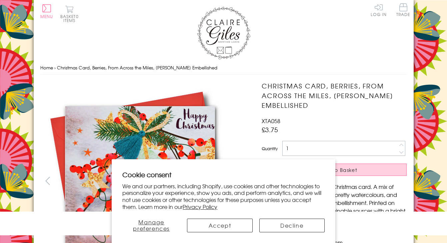 The width and height of the screenshot is (447, 243). What do you see at coordinates (379, 10) in the screenshot?
I see `a: Log In` at bounding box center [379, 10].